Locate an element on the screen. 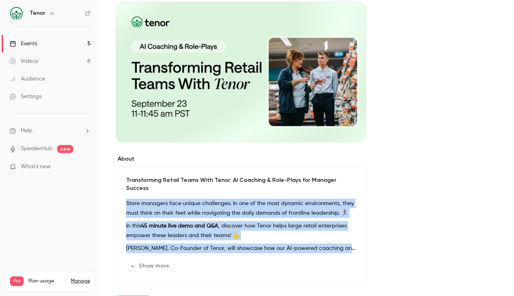 Image resolution: width=514 pixels, height=296 pixels. div: Videos is located at coordinates (24, 61).